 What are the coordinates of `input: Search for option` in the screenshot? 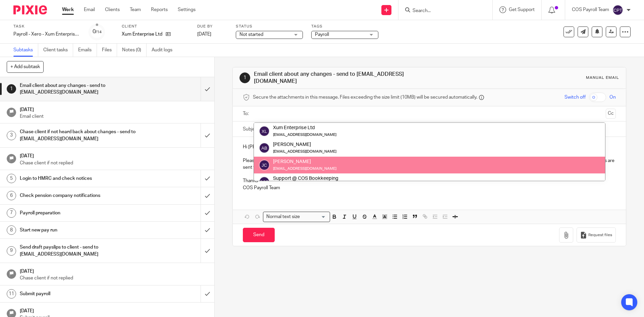 It's located at (314, 217).